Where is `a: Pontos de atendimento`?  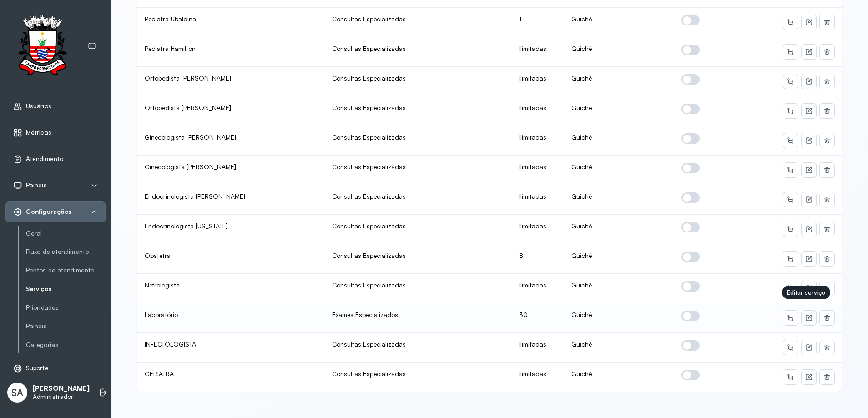
a: Pontos de atendimento is located at coordinates (65, 270).